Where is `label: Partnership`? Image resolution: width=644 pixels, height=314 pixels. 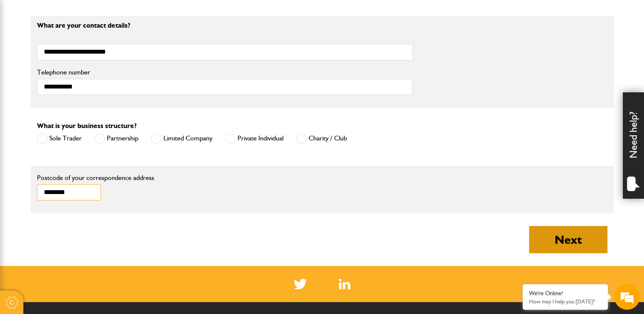
label: Partnership is located at coordinates (116, 138).